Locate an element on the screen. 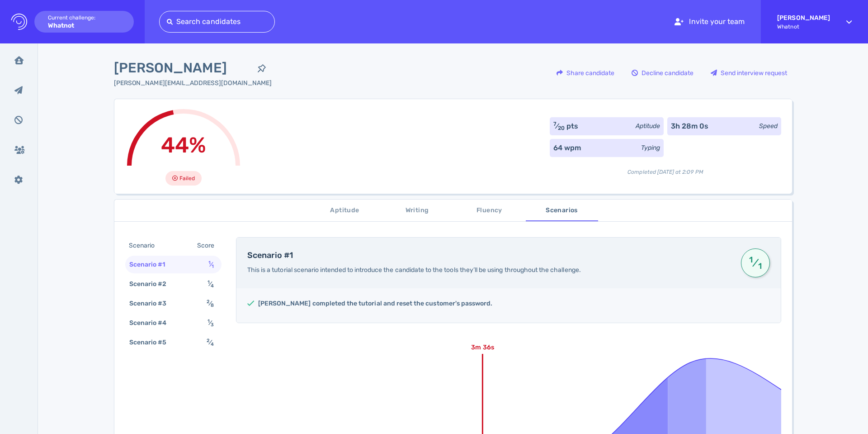 The width and height of the screenshot is (868, 434). h4: Scenario #1 is located at coordinates (489, 255).